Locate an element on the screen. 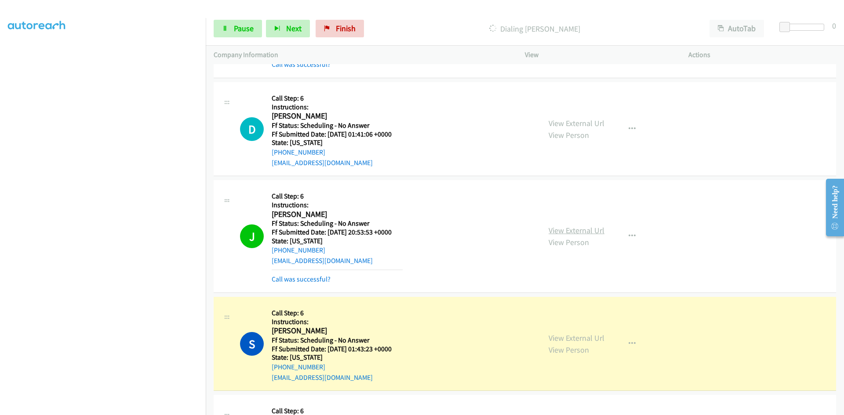 Image resolution: width=844 pixels, height=415 pixels. p: Actions is located at coordinates (762, 55).